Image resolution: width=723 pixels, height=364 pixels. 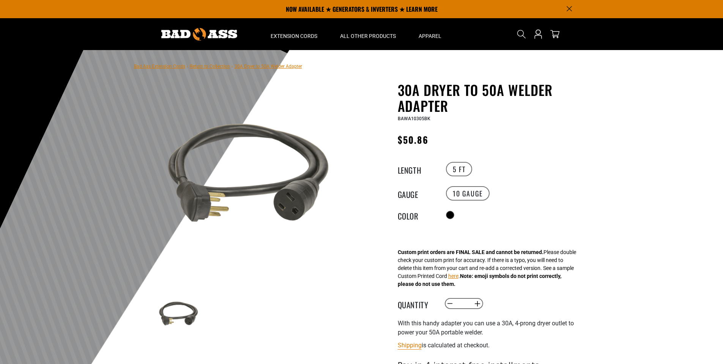 What do you see at coordinates (459, 169) in the screenshot?
I see `label: 5 FT` at bounding box center [459, 169].